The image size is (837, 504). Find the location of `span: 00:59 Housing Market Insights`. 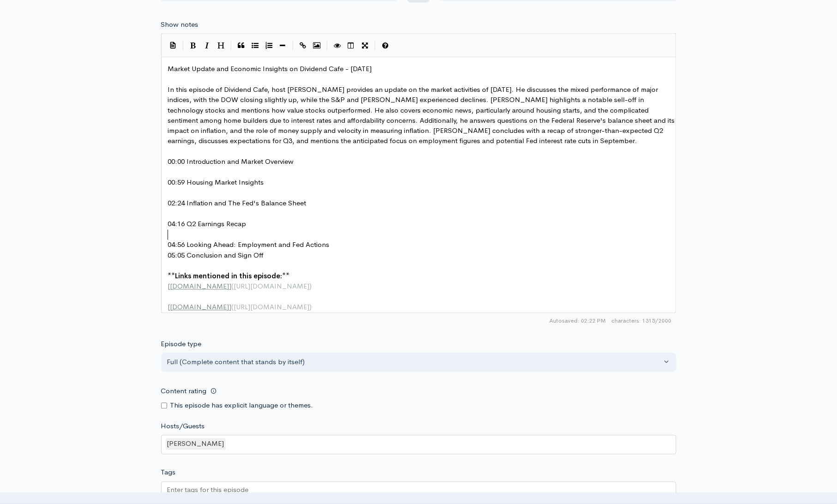

span: 00:59 Housing Market Insights is located at coordinates (216, 182).